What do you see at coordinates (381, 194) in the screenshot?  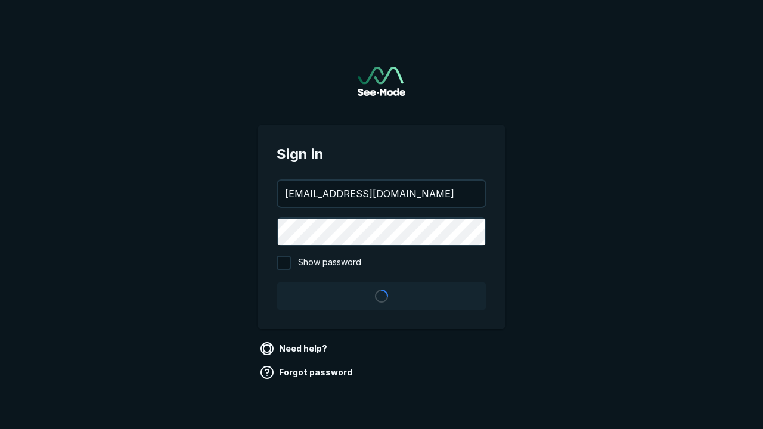 I see `input: your@email.com` at bounding box center [381, 194].